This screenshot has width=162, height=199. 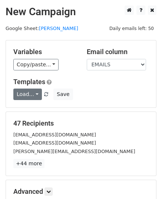 What do you see at coordinates (81, 12) in the screenshot?
I see `h2: New Campaign` at bounding box center [81, 12].